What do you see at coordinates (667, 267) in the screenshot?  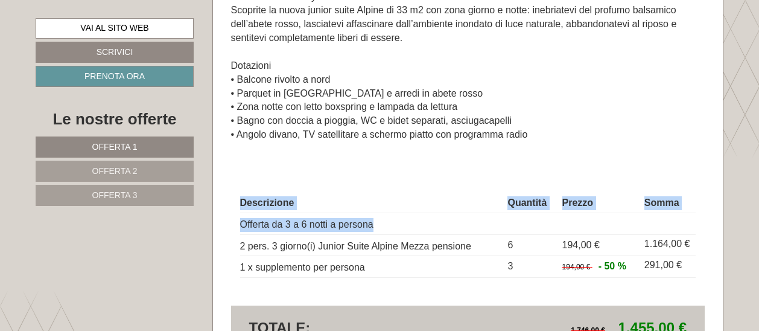 I see `td: 291,00 €` at bounding box center [667, 267].